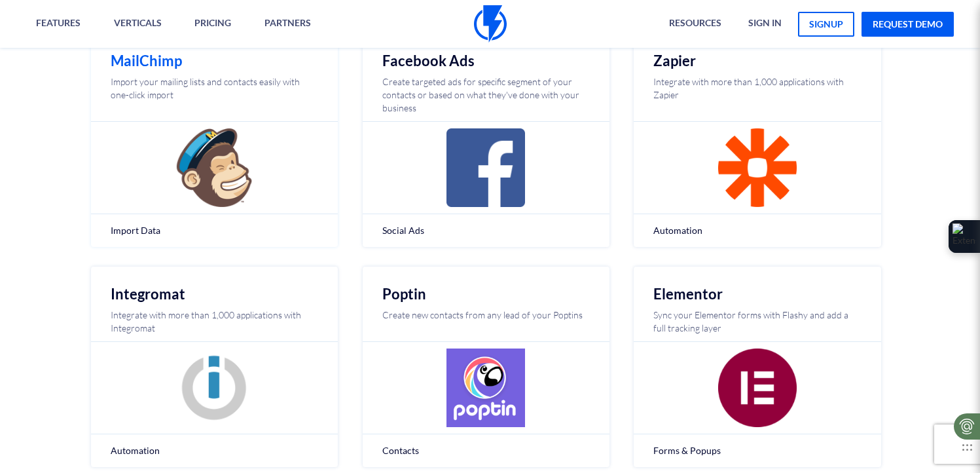  Describe the element at coordinates (214, 230) in the screenshot. I see `span: Import Data` at that location.